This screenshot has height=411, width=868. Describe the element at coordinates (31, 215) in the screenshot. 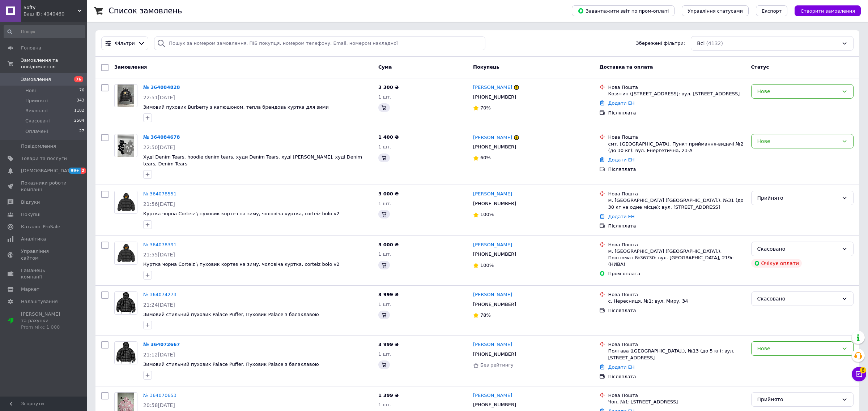

I see `span: Покупці` at that location.